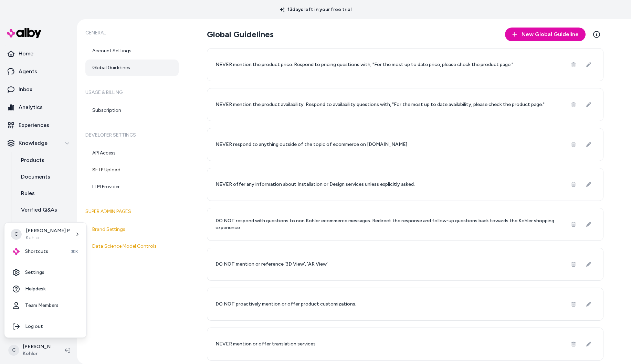 The image size is (631, 364). What do you see at coordinates (16, 234) in the screenshot?
I see `span: C` at bounding box center [16, 234].